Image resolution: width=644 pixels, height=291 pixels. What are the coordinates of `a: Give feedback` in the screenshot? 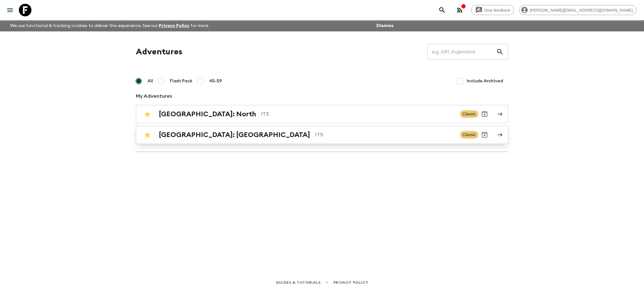 It's located at (492, 10).